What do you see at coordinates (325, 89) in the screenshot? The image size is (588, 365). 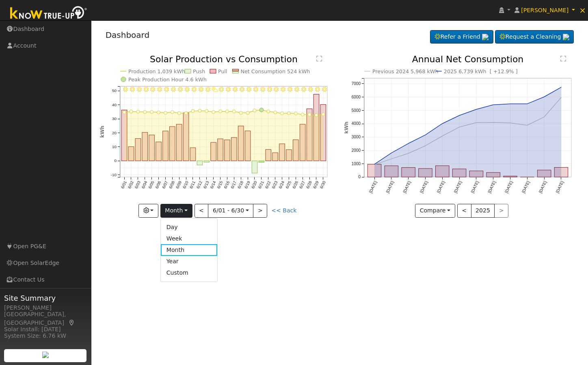 I see `i: 6/30 - Clear` at bounding box center [325, 89].